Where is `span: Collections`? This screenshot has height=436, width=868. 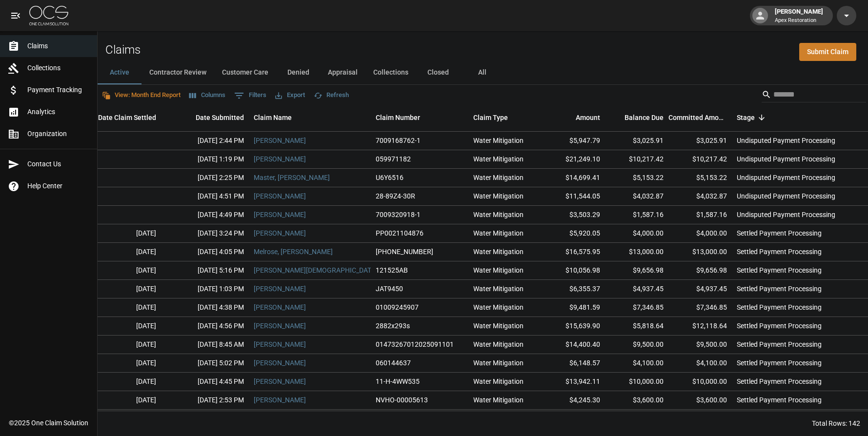
span: Collections is located at coordinates (58, 68).